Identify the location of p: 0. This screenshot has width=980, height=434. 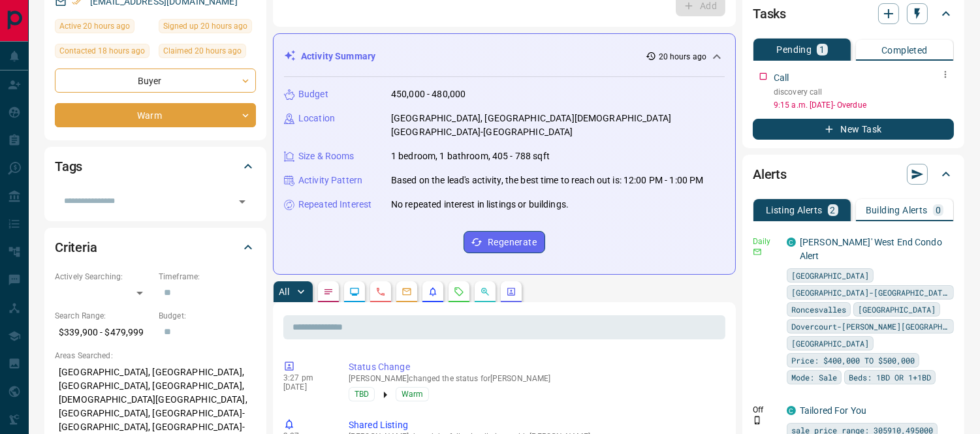
(938, 211).